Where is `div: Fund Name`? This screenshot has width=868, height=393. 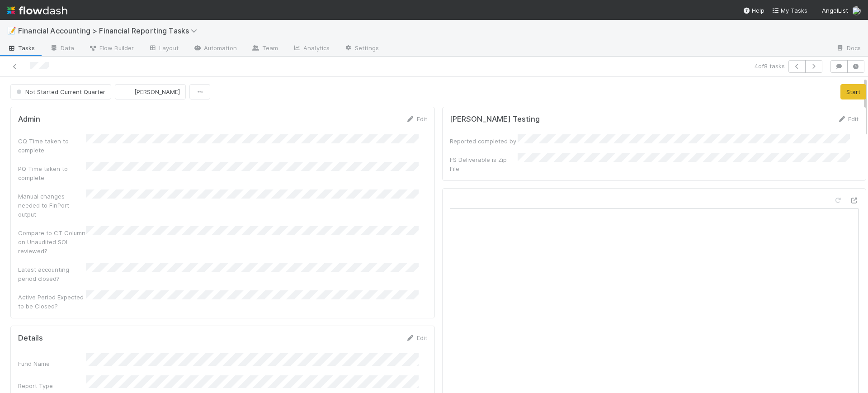 div: Fund Name is located at coordinates (52, 363).